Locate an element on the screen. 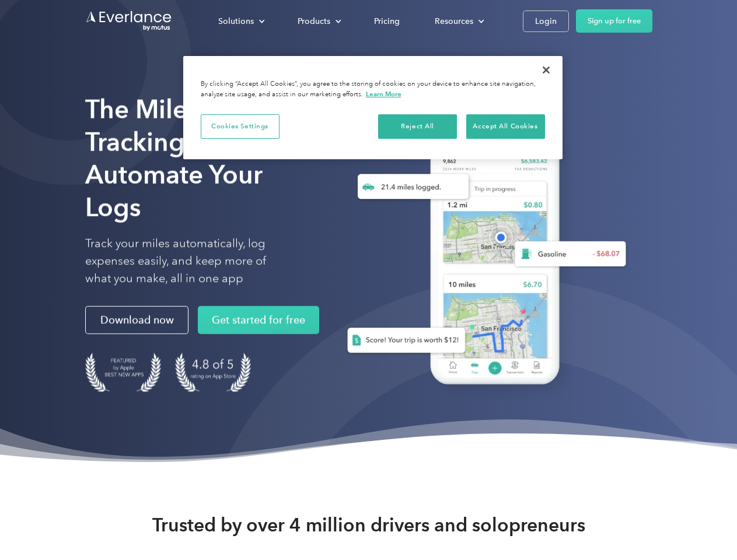 The width and height of the screenshot is (737, 560). button: Close is located at coordinates (546, 70).